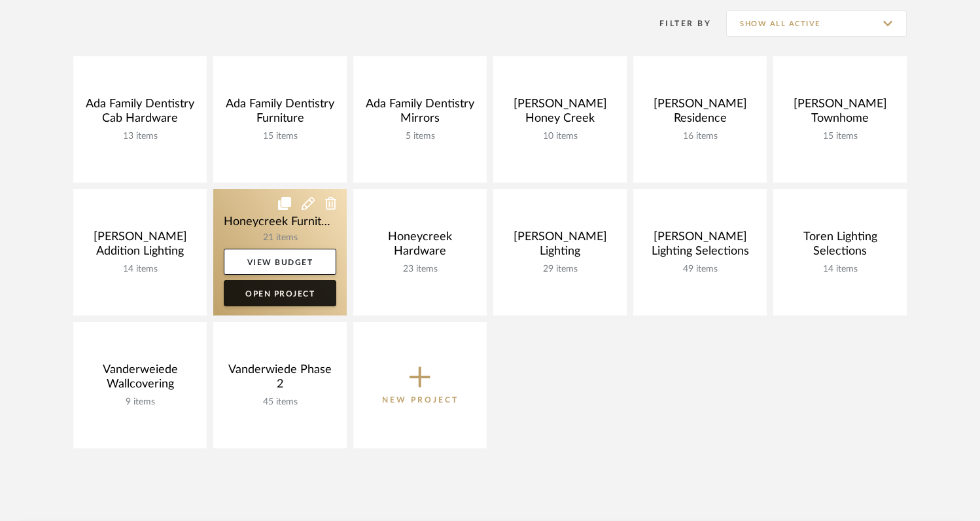 The image size is (980, 521). What do you see at coordinates (420, 247) in the screenshot?
I see `div: Honeycreek Hardware` at bounding box center [420, 247].